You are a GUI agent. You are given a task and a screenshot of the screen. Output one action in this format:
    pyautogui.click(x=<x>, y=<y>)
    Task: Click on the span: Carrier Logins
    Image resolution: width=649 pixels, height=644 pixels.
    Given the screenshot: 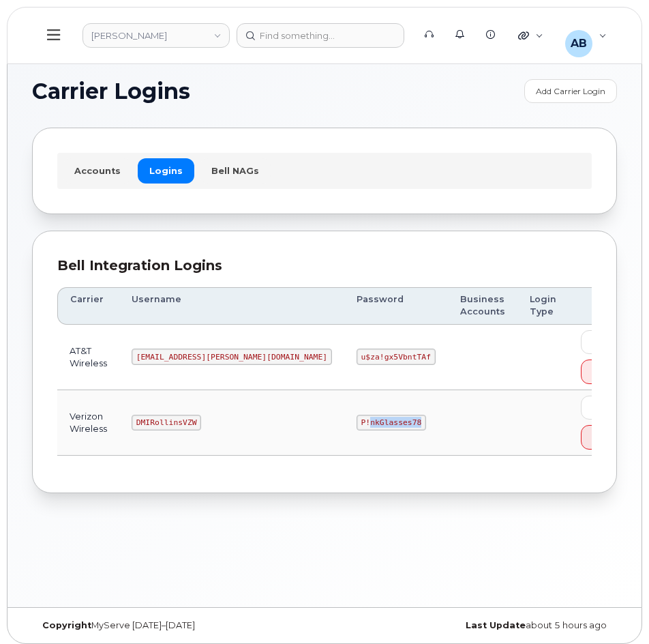 What is the action you would take?
    pyautogui.click(x=111, y=91)
    